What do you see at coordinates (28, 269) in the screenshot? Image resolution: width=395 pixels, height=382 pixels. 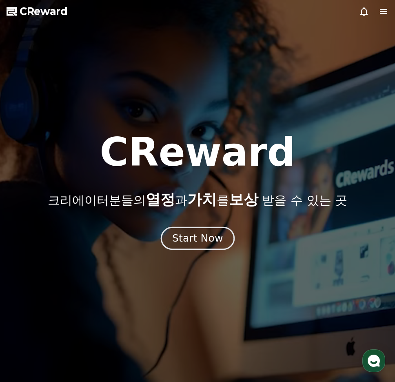 I see `a: 홈` at bounding box center [28, 269].